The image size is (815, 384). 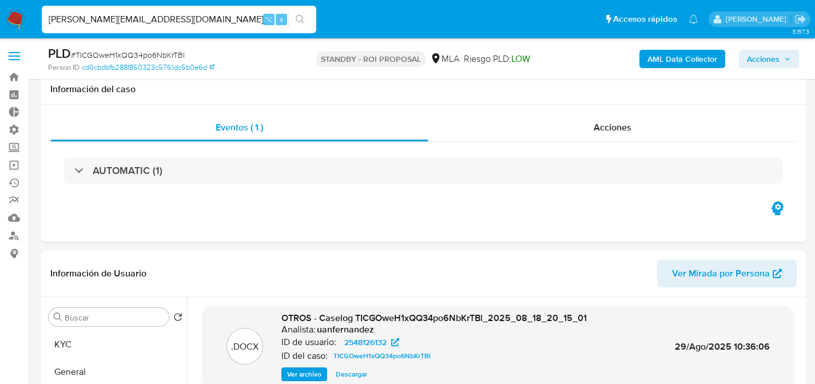 I want to click on button: Descargar, so click(x=351, y=374).